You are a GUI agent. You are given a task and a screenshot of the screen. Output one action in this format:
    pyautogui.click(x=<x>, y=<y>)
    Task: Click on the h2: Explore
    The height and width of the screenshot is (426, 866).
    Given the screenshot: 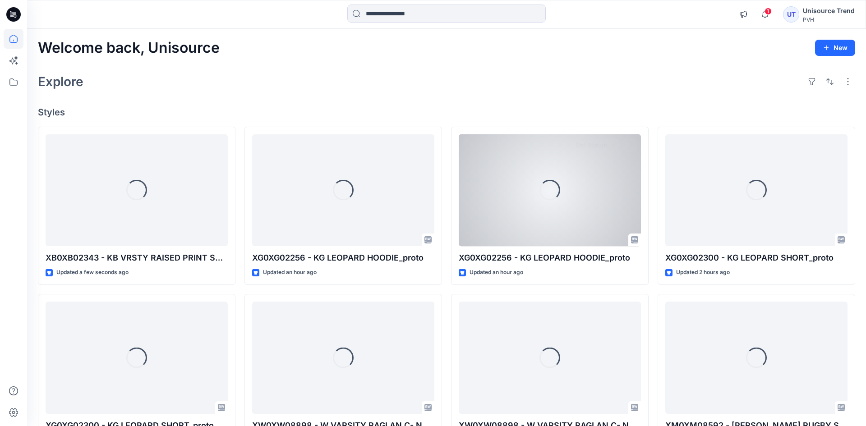 What is the action you would take?
    pyautogui.click(x=60, y=82)
    